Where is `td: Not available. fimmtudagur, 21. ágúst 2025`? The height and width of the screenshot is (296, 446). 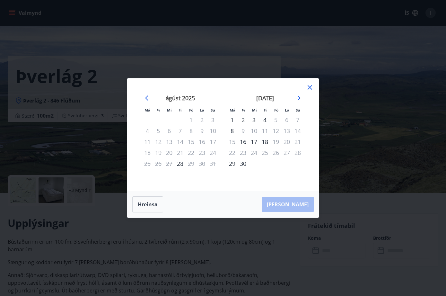 td: Not available. fimmtudagur, 21. ágúst 2025 is located at coordinates (180, 153).